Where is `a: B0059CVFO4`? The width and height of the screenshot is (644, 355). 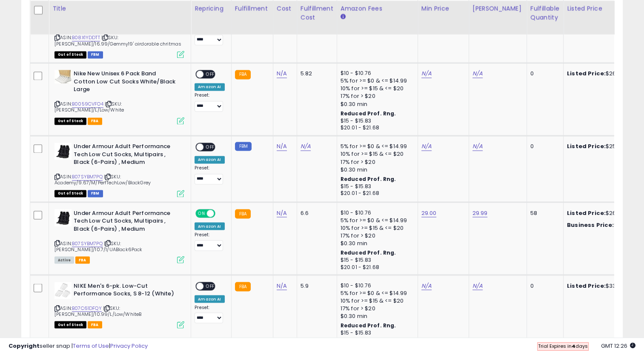 a: B0059CVFO4 is located at coordinates (88, 104).